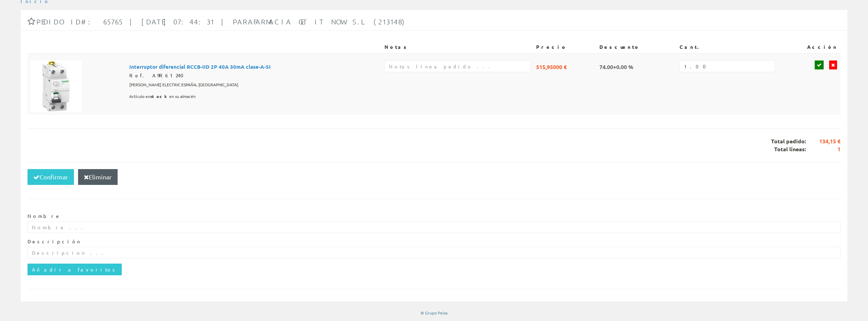 The width and height of the screenshot is (868, 321). What do you see at coordinates (160, 96) in the screenshot?
I see `b: stock` at bounding box center [160, 96].